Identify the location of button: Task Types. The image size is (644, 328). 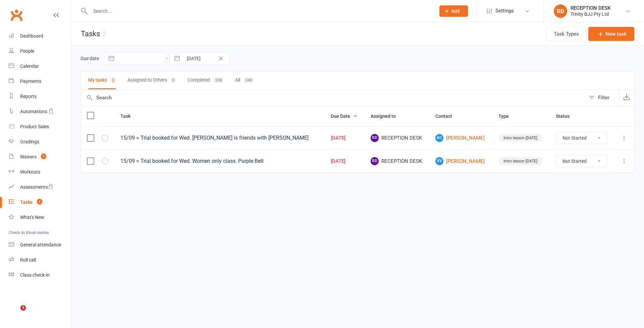
(566, 34).